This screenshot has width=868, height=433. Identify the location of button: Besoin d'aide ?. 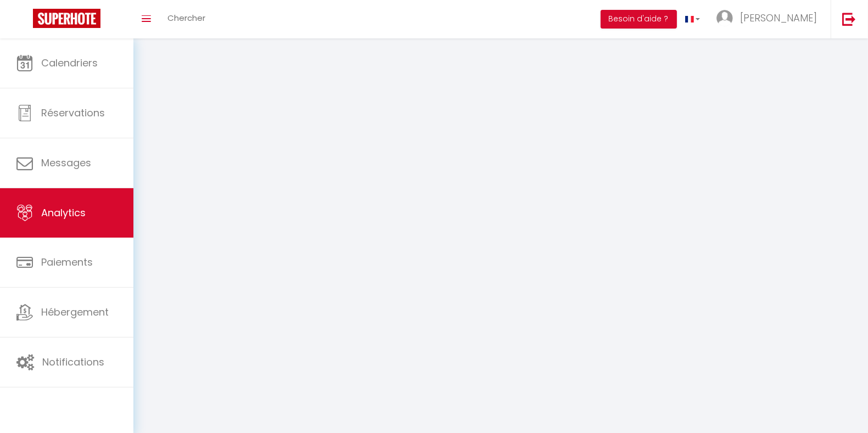
(639, 19).